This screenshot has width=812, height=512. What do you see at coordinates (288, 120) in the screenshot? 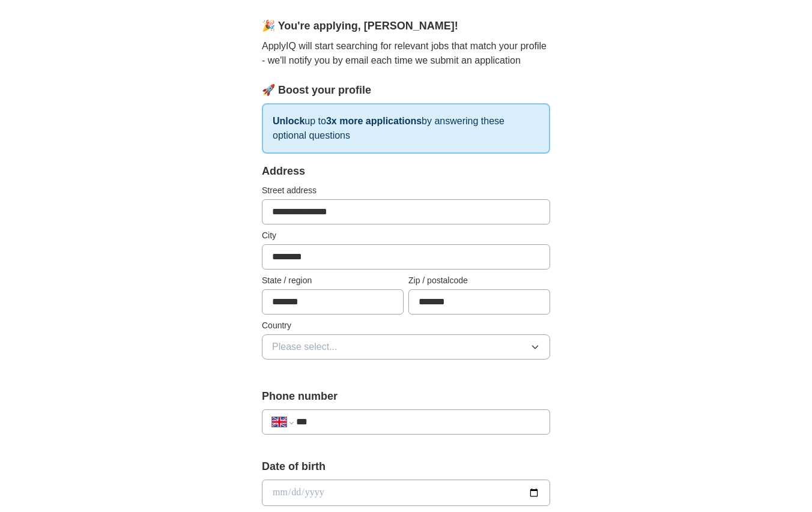
I see `strong: Unlock` at bounding box center [288, 120].